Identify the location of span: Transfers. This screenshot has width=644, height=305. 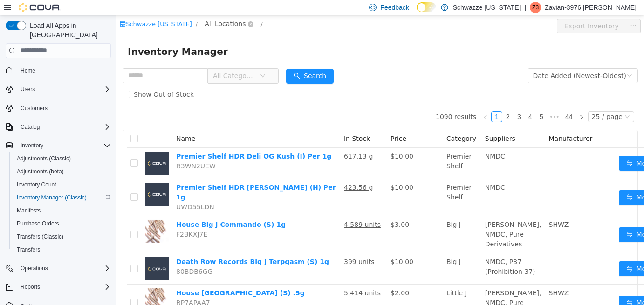
(62, 250).